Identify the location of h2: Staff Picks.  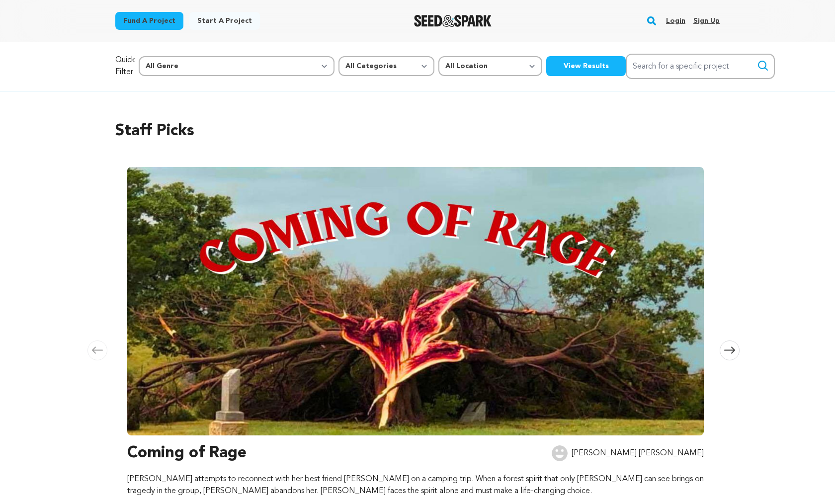
(418, 131).